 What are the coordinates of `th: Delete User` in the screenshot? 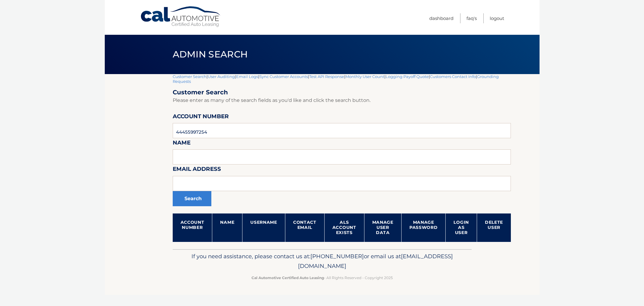 It's located at (494, 228).